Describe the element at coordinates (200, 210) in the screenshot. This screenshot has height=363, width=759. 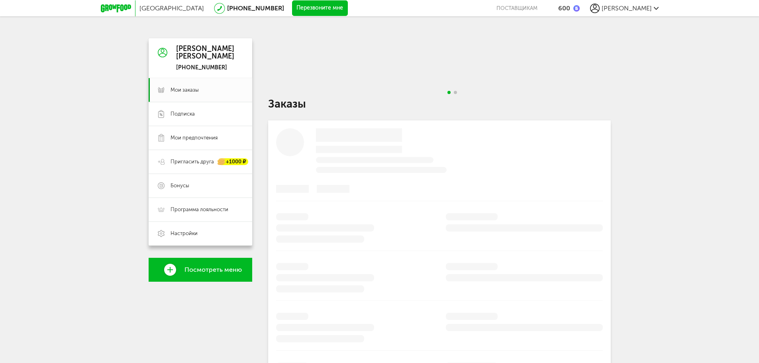
I see `a: Программа лояльности` at that location.